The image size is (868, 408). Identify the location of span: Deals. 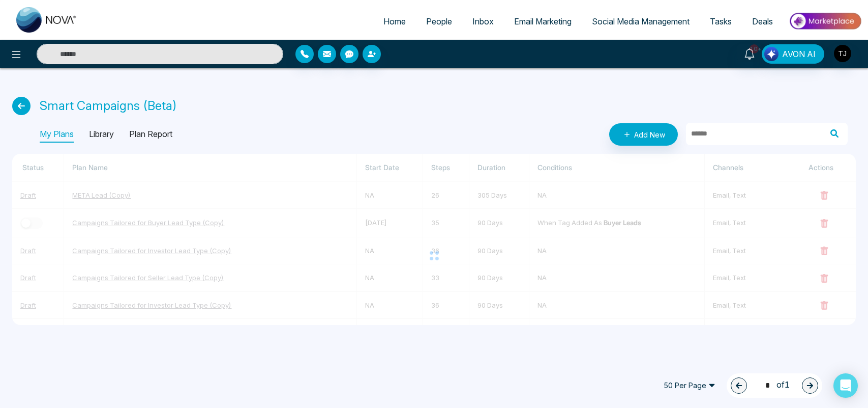
(762, 22).